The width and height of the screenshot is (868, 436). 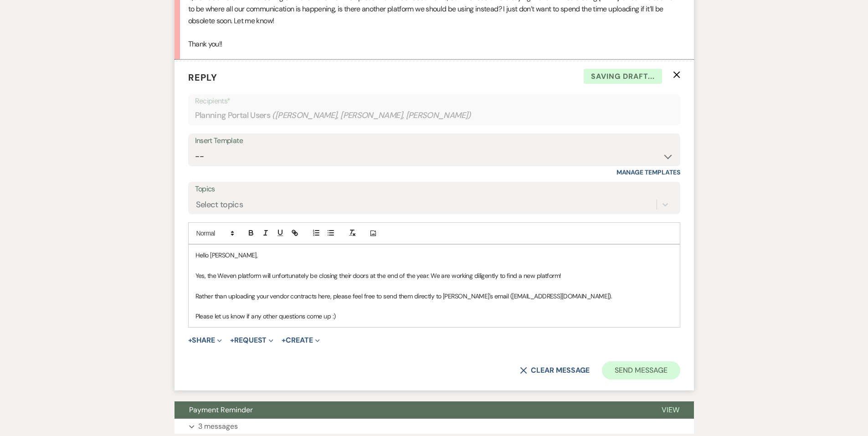 What do you see at coordinates (203, 78) in the screenshot?
I see `span: Reply` at bounding box center [203, 78].